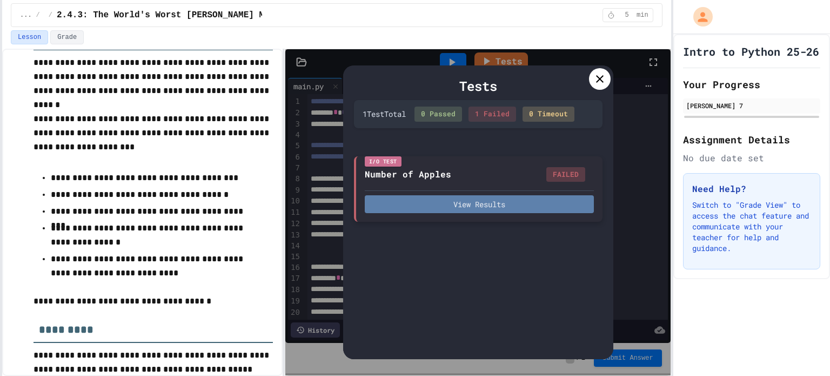 The image size is (830, 376). Describe the element at coordinates (699, 17) in the screenshot. I see `div: My Account` at that location.